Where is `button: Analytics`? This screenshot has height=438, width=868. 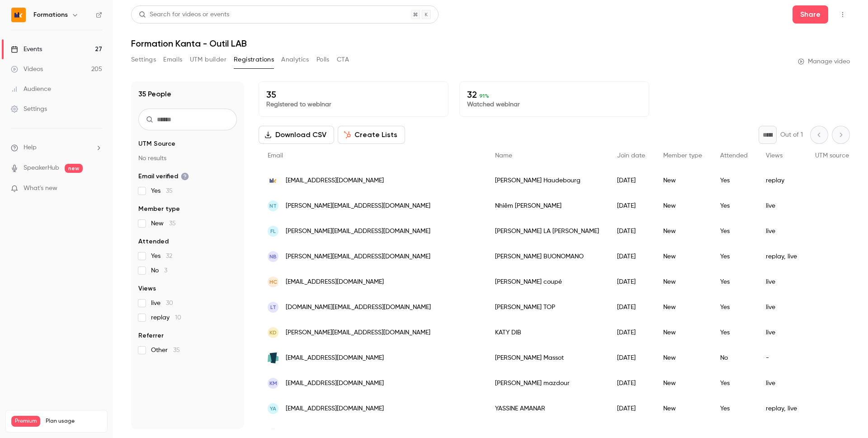
button: Analytics is located at coordinates (295, 60).